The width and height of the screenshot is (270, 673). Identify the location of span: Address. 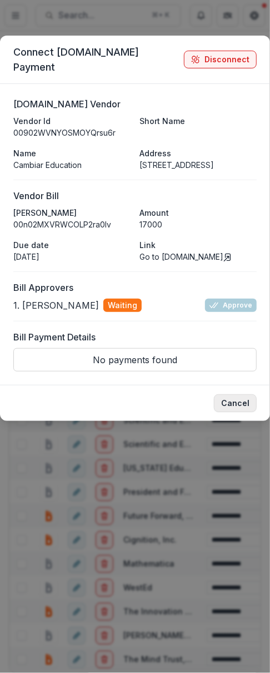
(155, 153).